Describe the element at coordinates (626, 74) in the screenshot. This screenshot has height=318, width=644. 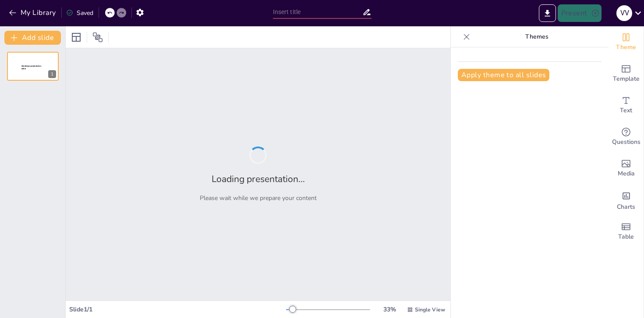
I see `div: Add ready made slides` at that location.